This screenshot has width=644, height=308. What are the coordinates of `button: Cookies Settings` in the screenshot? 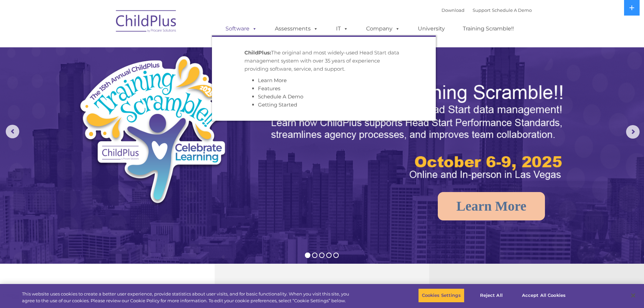 It's located at (441, 296).